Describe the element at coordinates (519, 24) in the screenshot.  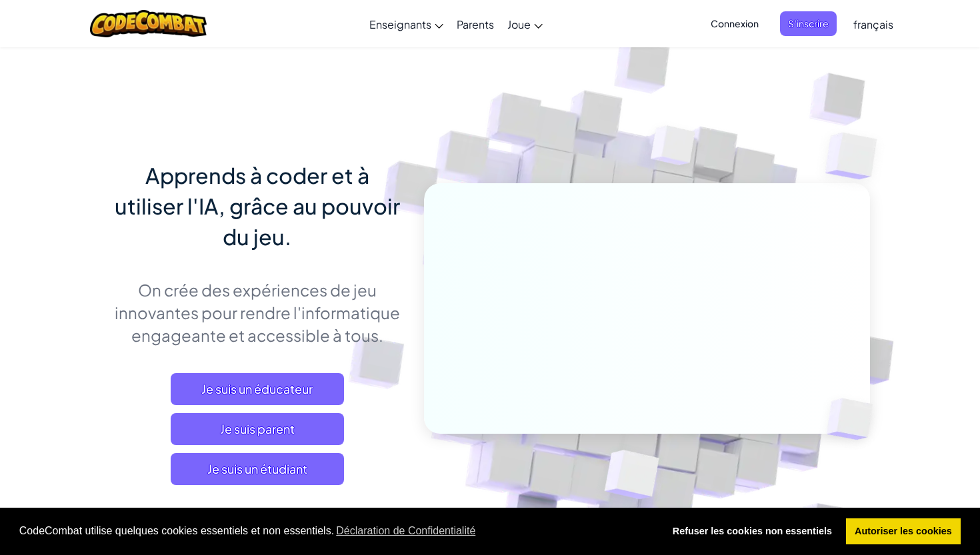
I see `span: Joue` at that location.